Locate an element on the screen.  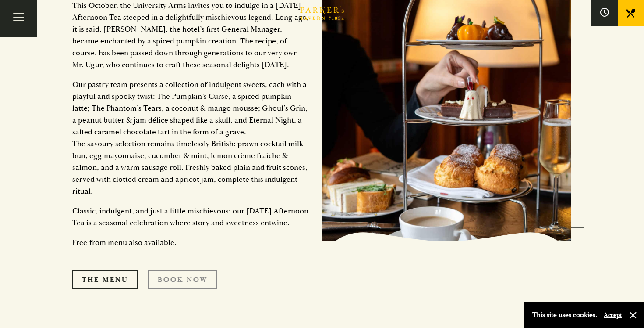
button: Close and accept is located at coordinates (633, 315).